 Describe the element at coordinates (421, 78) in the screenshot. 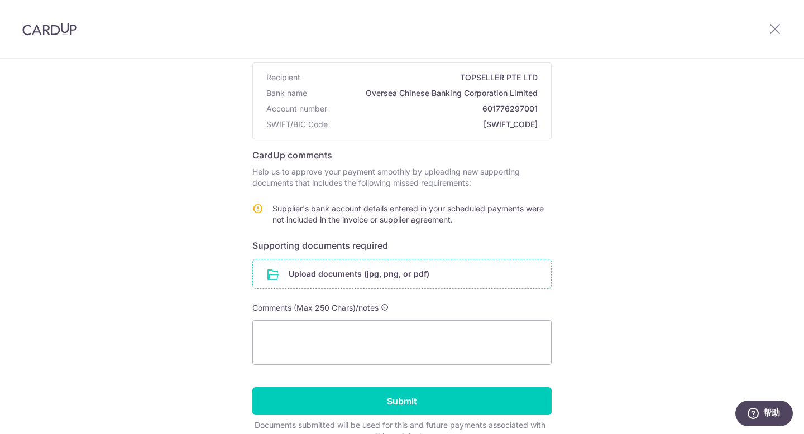

I see `span: TOPSELLER PTE LTD` at that location.